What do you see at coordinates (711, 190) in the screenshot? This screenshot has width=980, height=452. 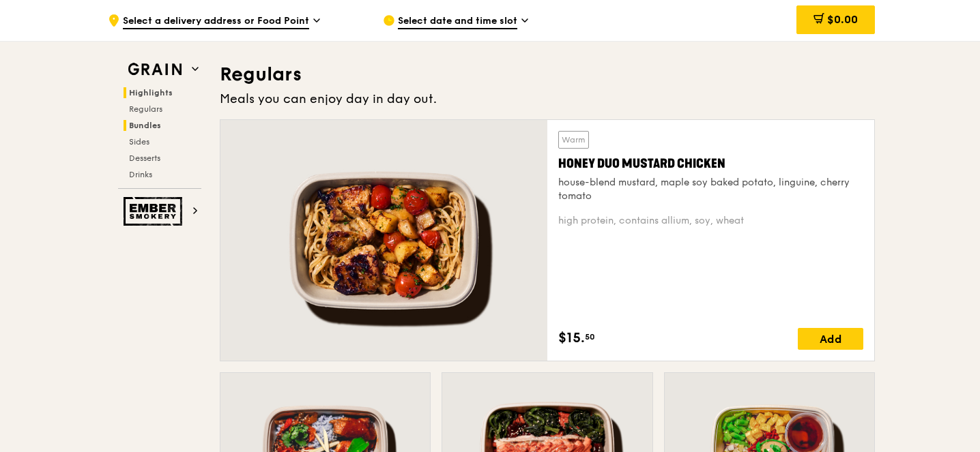 I see `div: house-blend mustard, maple soy baked potato, linguine, cherry tomato` at bounding box center [711, 190].